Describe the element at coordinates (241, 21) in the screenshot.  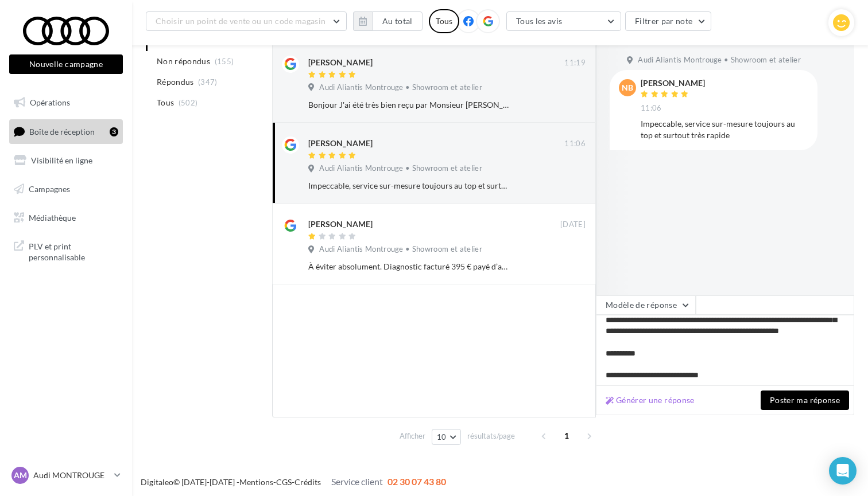
I see `span: Choisir un point de vente ou un code magasin` at that location.